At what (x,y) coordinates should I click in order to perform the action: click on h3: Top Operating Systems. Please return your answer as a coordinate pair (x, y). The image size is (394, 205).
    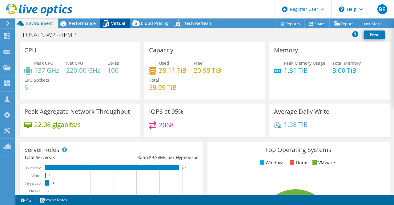
    Looking at the image, I should click on (298, 150).